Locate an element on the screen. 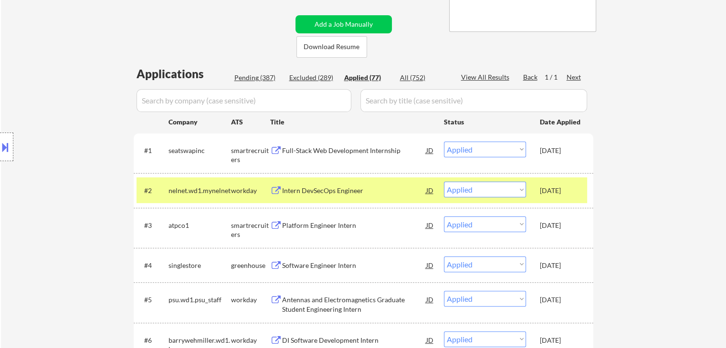 The width and height of the screenshot is (726, 348). div: greenhouse is located at coordinates (250, 266).